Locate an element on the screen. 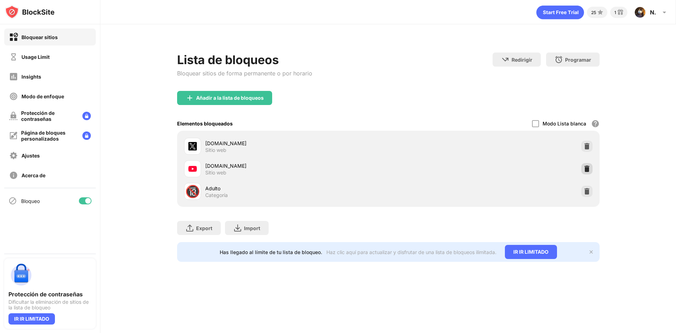 This screenshot has height=333, width=676. img: about-off.svg is located at coordinates (13, 175).